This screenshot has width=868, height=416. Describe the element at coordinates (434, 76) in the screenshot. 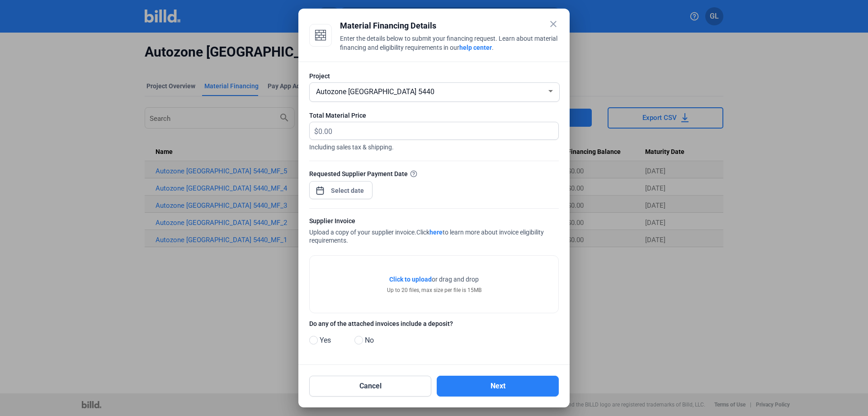

I see `div: Project` at that location.